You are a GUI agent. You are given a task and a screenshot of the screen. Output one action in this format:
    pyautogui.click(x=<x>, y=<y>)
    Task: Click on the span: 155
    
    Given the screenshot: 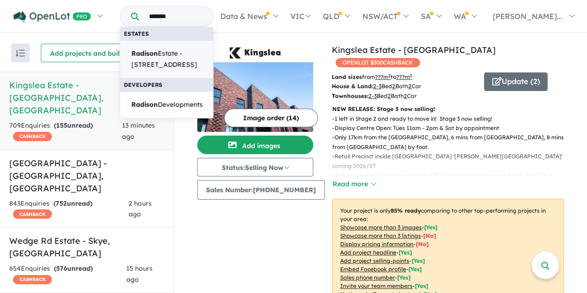 What is the action you would take?
    pyautogui.click(x=62, y=125)
    